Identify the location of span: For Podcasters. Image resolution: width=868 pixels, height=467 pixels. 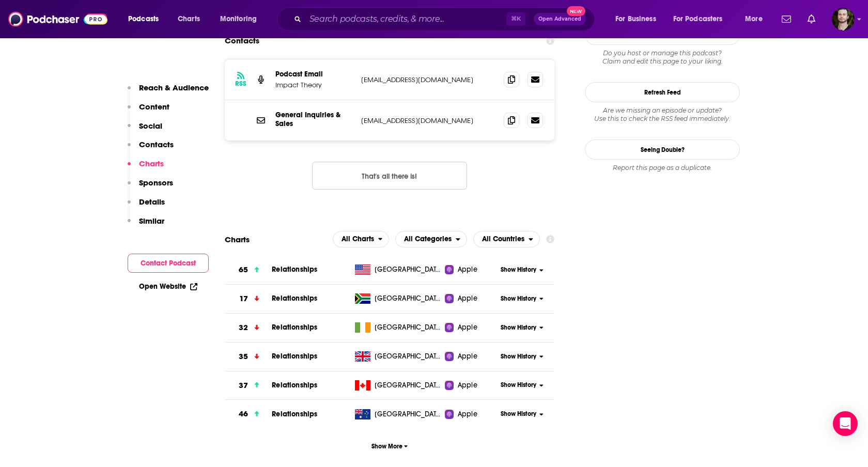
(698, 19).